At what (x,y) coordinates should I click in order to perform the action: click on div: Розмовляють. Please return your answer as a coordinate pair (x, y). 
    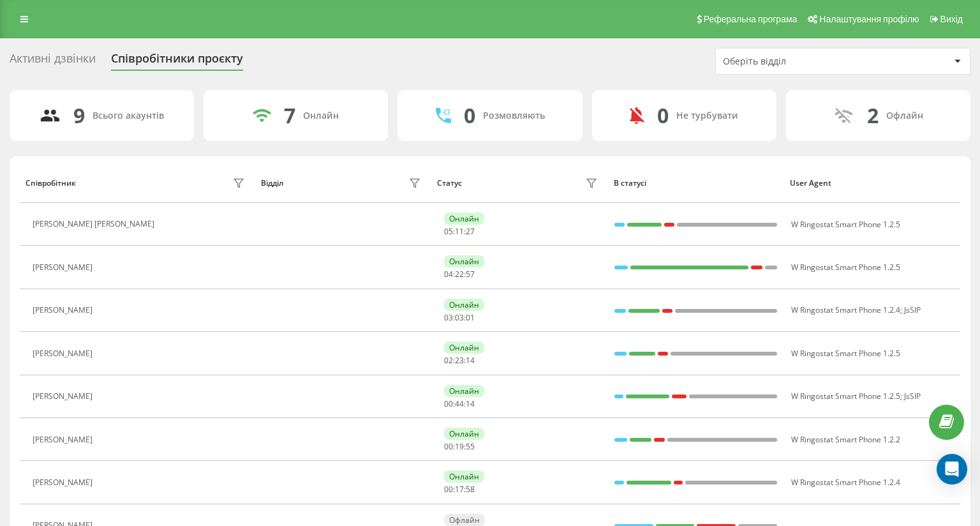
    Looking at the image, I should click on (514, 115).